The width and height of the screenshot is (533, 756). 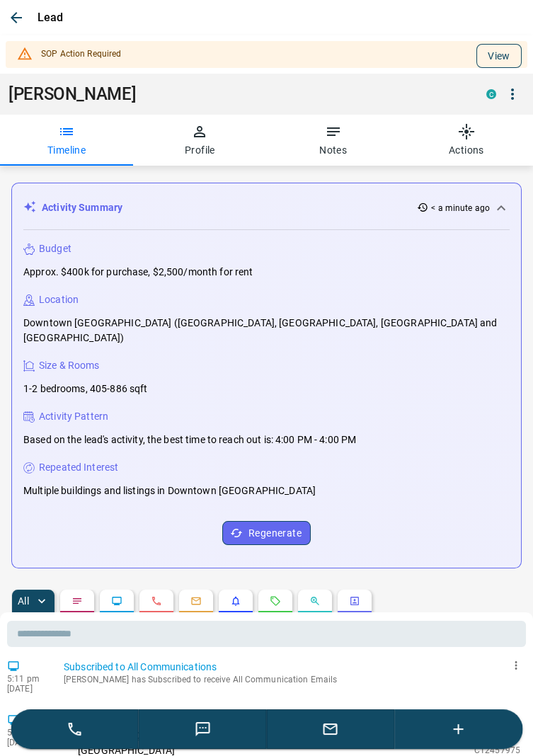 What do you see at coordinates (235, 600) in the screenshot?
I see `svg: Listing Alerts` at bounding box center [235, 600].